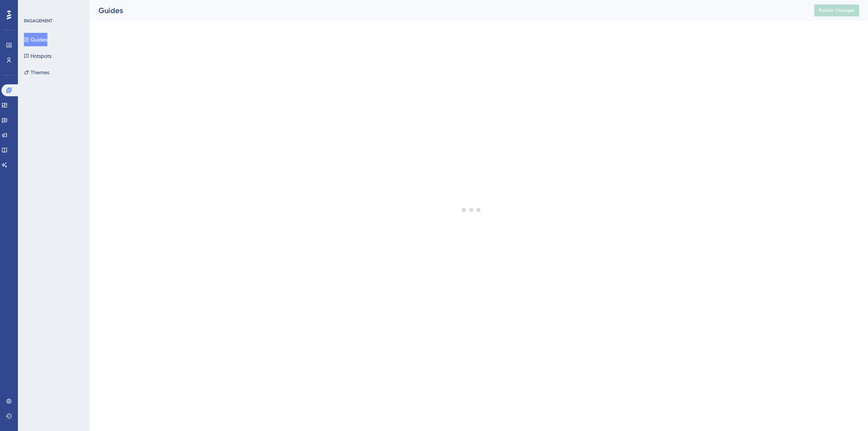 Image resolution: width=868 pixels, height=431 pixels. I want to click on button: Publish Changes, so click(837, 11).